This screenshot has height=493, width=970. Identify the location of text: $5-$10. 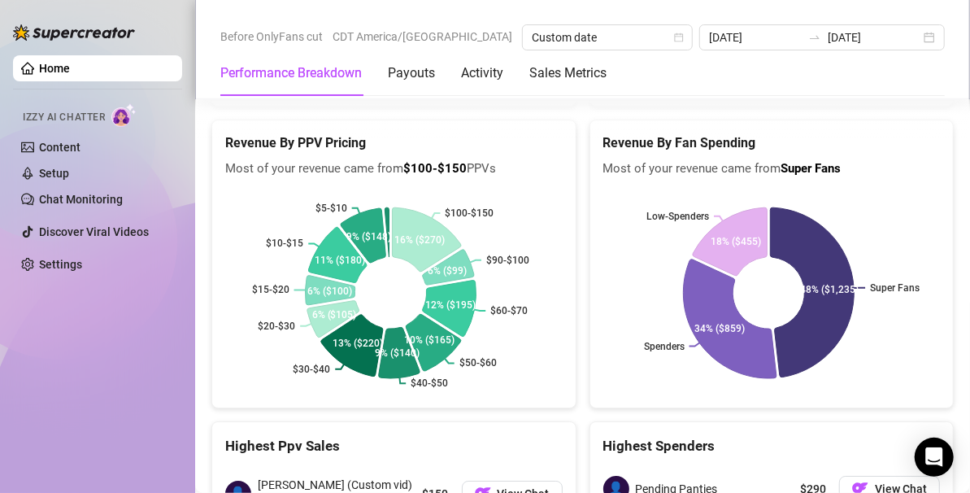
(331, 208).